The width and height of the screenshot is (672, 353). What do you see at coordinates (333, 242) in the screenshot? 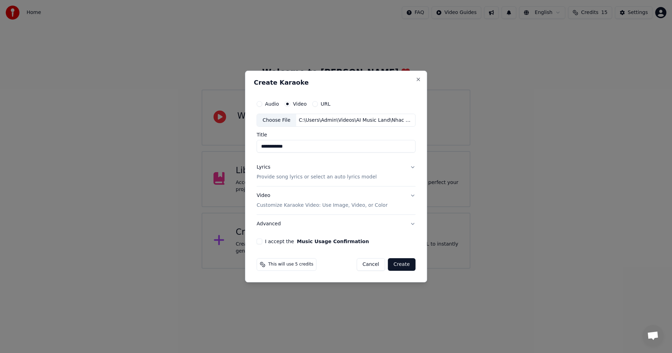
I see `button: I accept the` at bounding box center [333, 242].